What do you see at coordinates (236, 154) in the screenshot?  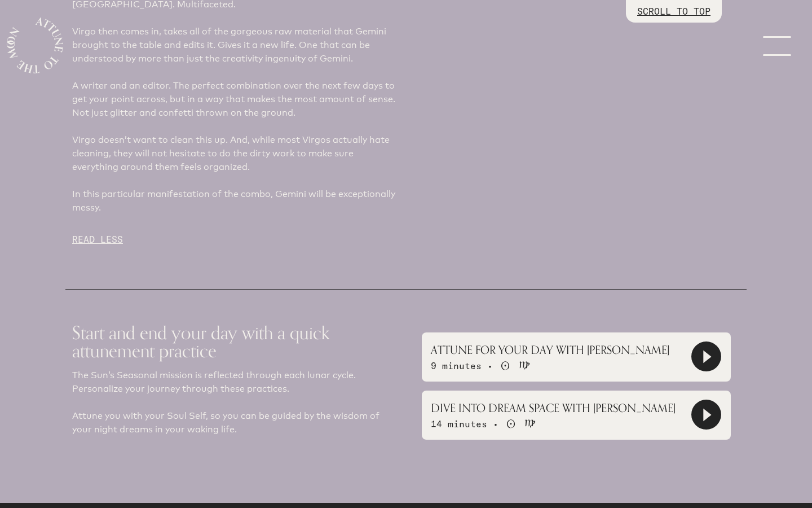 I see `p: Virgo doesn’t want to clean this up. And, while most Virgos actually hate cleaning, they will not...` at bounding box center [236, 154].